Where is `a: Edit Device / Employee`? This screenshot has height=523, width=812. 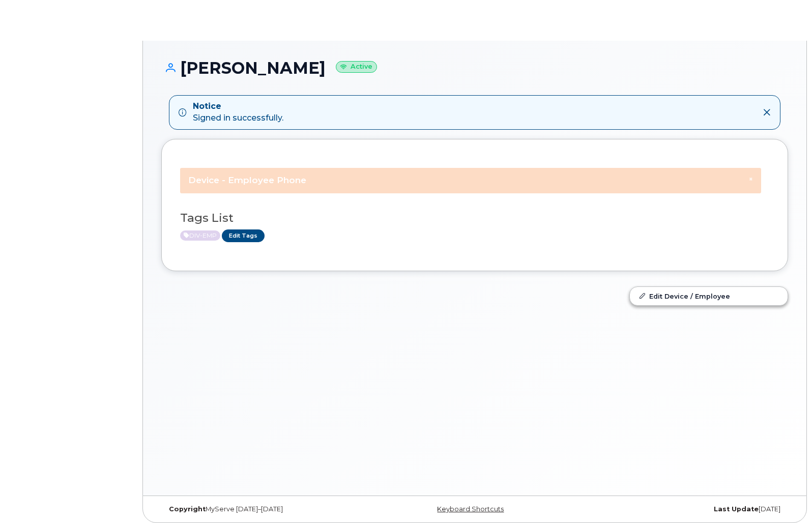
a: Edit Device / Employee is located at coordinates (709, 296).